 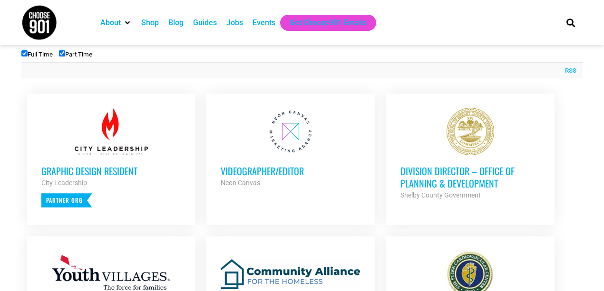 I want to click on p: Partner Org, so click(x=67, y=201).